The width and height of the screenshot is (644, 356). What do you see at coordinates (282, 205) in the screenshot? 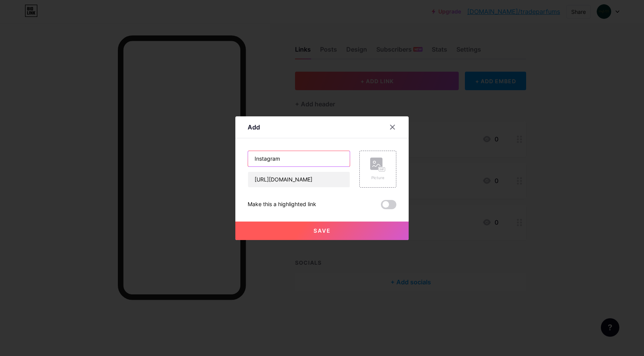
I see `div: Make this a highlighted link` at bounding box center [282, 205].